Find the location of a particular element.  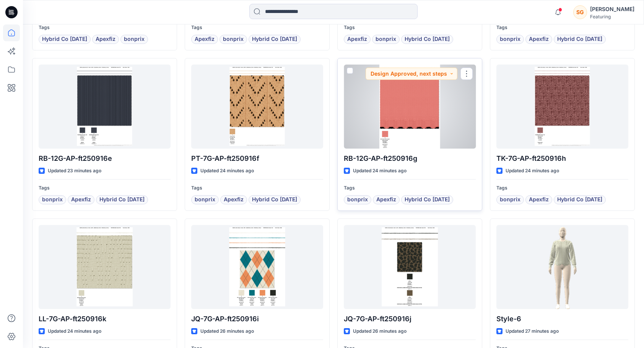

a: RB-12G-AP-ft250916e is located at coordinates (104, 106).